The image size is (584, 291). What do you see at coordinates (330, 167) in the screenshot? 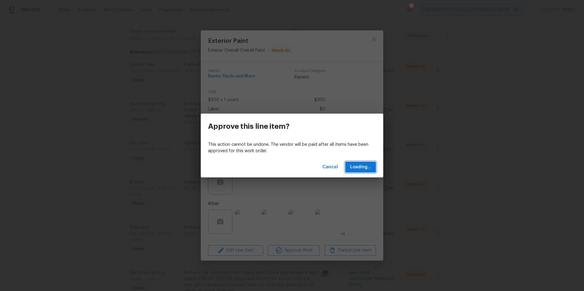
I see `button: Cancel` at bounding box center [330, 167].